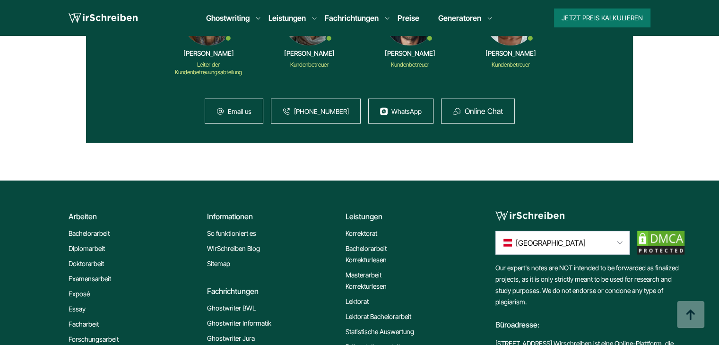  What do you see at coordinates (384, 254) in the screenshot?
I see `a: Bachelorarbeit Korrekturlesen` at bounding box center [384, 254].